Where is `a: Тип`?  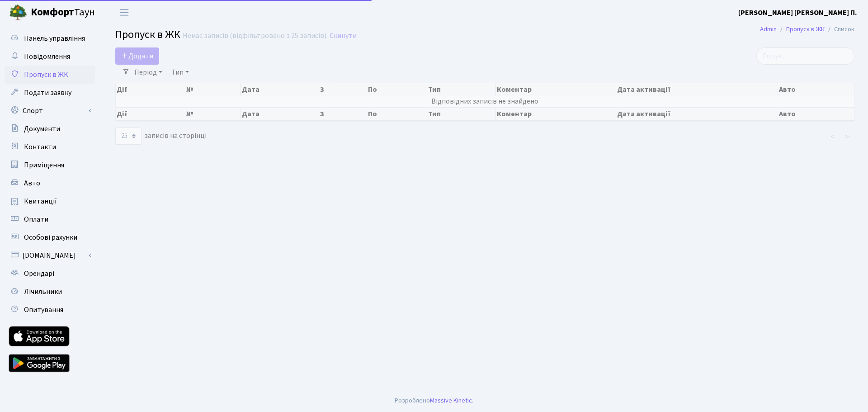
a: Тип is located at coordinates (180, 72).